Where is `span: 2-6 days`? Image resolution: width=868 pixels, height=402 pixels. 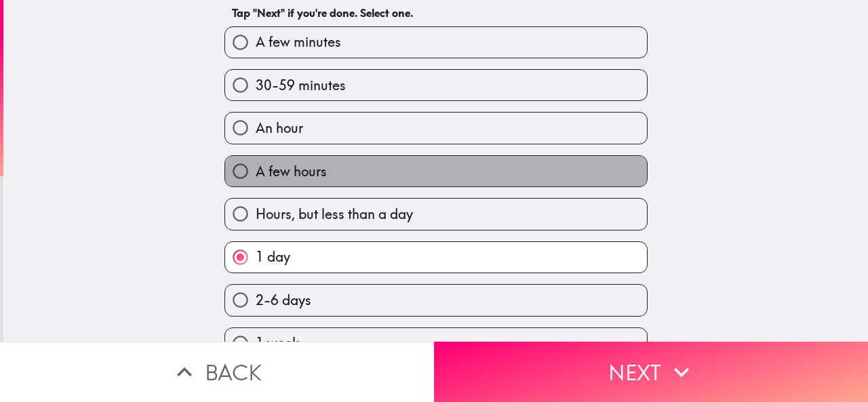 span: 2-6 days is located at coordinates (283, 300).